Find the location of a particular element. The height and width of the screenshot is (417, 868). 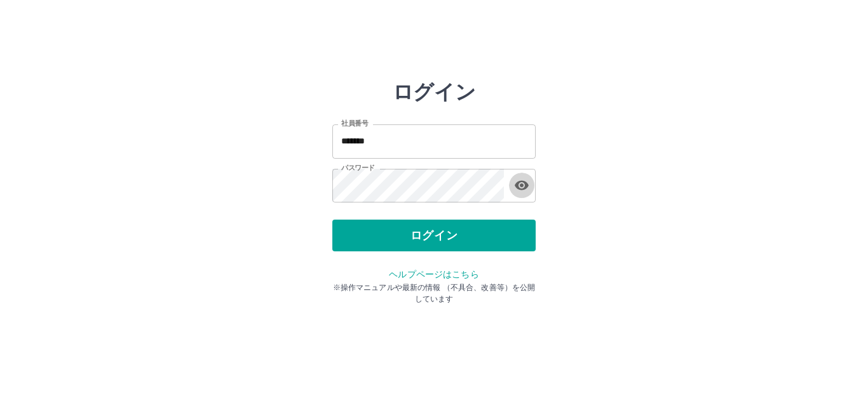

label: 社員番号 is located at coordinates (355, 123).